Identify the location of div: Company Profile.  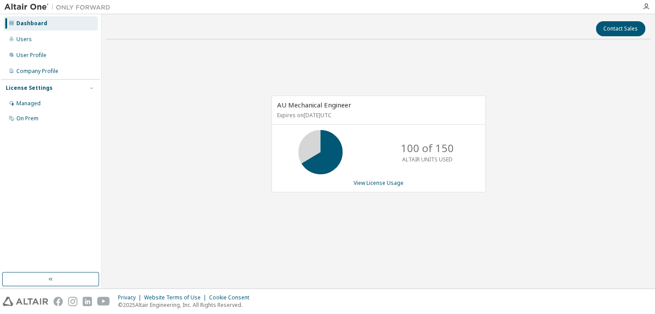
(37, 71).